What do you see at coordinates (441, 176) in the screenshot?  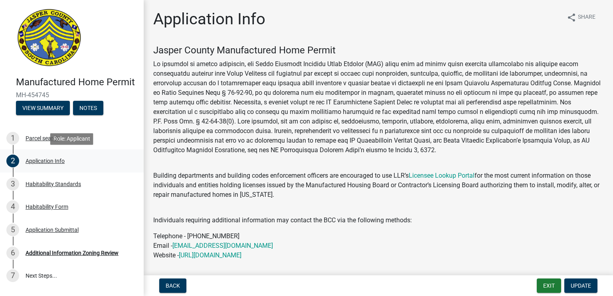 I see `a: Licensee Lookup Portal` at bounding box center [441, 176].